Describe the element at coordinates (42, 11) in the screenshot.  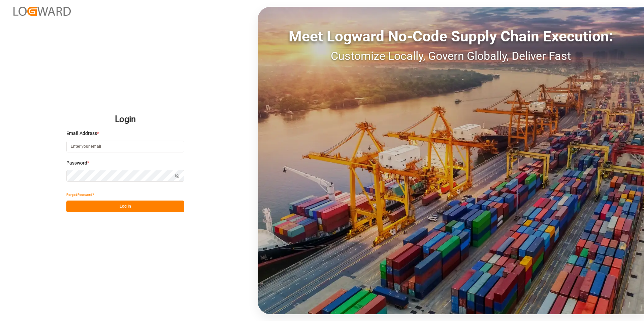
I see `img: Logward_new_orange.png` at that location.